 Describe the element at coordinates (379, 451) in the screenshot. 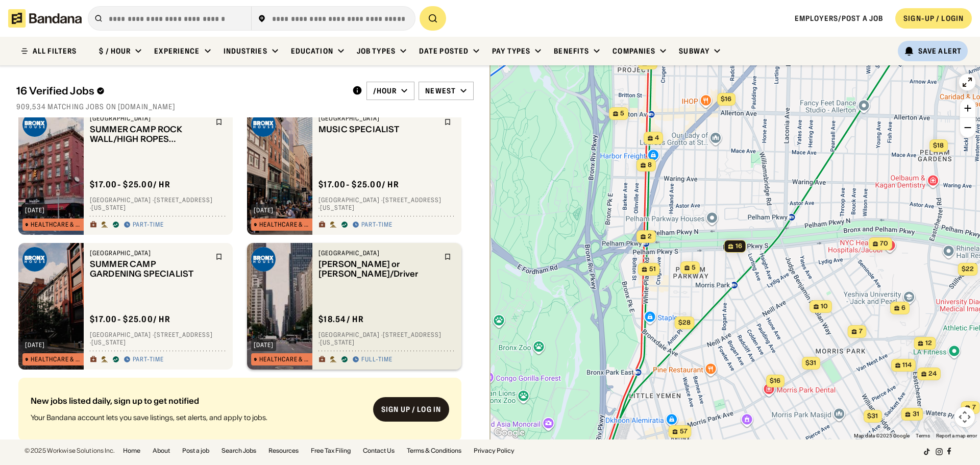

I see `a: Contact Us` at that location.